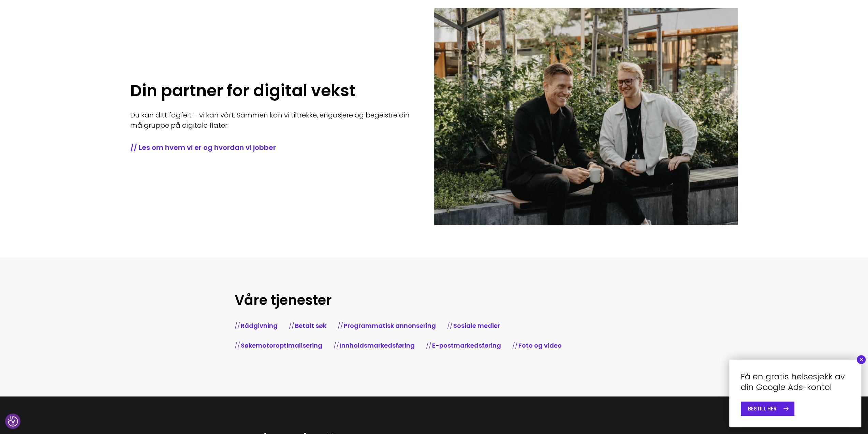 The width and height of the screenshot is (868, 434). I want to click on p: Du kan ditt fagfelt – vi kan vårt. Sammen kan vi tiltrekke, engasjere og begeistre din målgruppe ..., so click(272, 120).